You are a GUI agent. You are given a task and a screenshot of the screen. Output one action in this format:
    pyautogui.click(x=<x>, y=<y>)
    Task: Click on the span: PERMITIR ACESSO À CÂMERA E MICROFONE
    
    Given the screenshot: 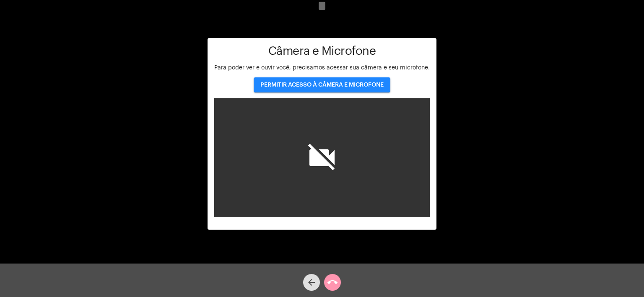 What is the action you would take?
    pyautogui.click(x=322, y=85)
    